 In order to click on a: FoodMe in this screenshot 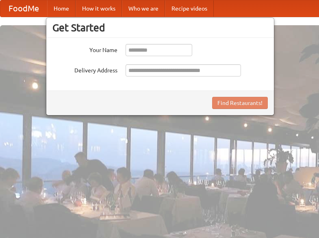, I will do `click(24, 9)`.